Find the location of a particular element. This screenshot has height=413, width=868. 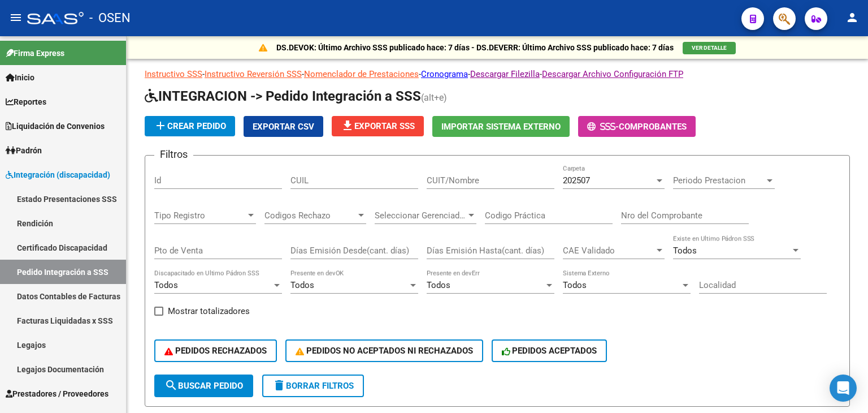

button: VER DETALLE is located at coordinates (709, 48).